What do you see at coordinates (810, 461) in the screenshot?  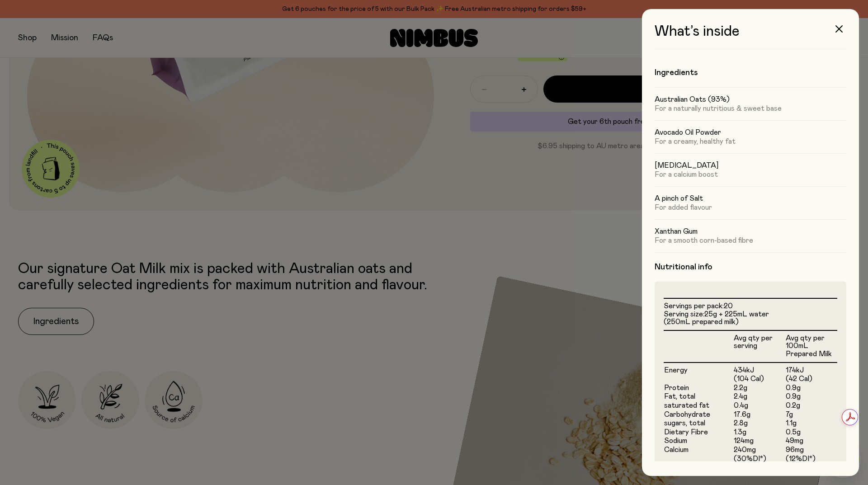 I see `td: (12%DI*)` at bounding box center [810, 461].